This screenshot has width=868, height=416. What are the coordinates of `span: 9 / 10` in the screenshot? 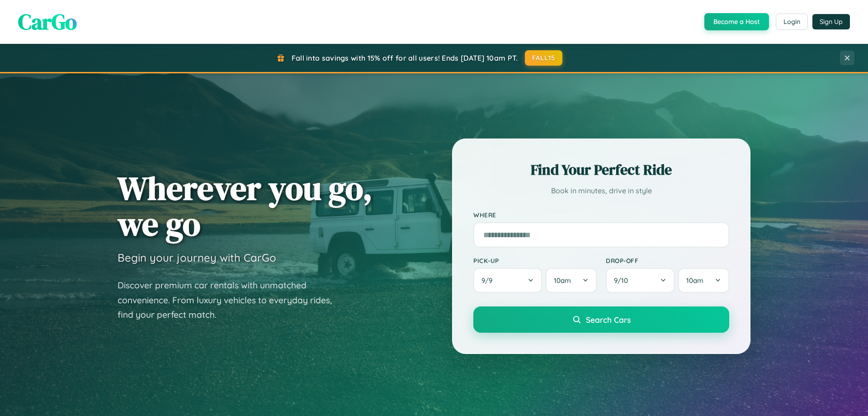 It's located at (623, 280).